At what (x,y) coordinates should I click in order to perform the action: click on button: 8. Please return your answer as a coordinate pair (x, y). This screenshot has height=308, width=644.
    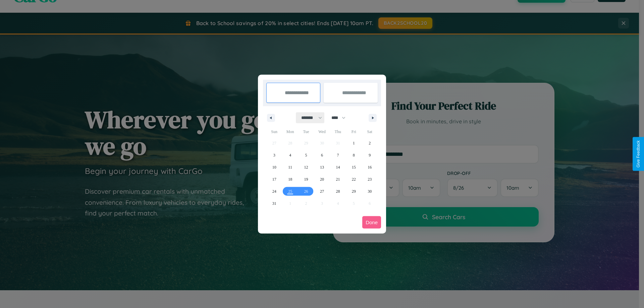
    Looking at the image, I should click on (353, 155).